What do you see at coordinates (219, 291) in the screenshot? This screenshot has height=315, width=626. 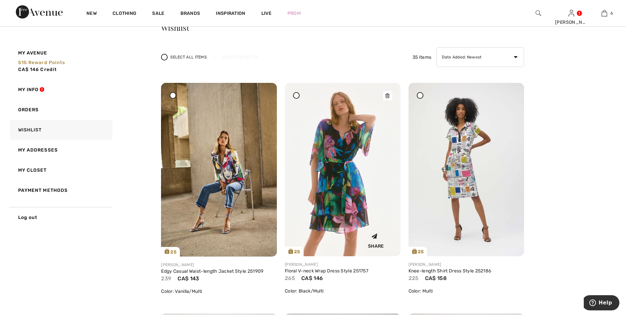 I see `div: Color: Vanilla/Multi` at bounding box center [219, 291].